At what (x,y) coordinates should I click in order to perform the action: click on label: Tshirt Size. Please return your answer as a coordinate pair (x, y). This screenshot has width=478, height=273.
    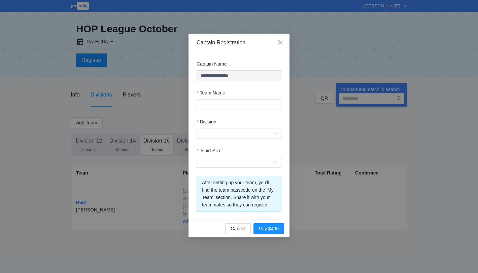
    Looking at the image, I should click on (209, 151).